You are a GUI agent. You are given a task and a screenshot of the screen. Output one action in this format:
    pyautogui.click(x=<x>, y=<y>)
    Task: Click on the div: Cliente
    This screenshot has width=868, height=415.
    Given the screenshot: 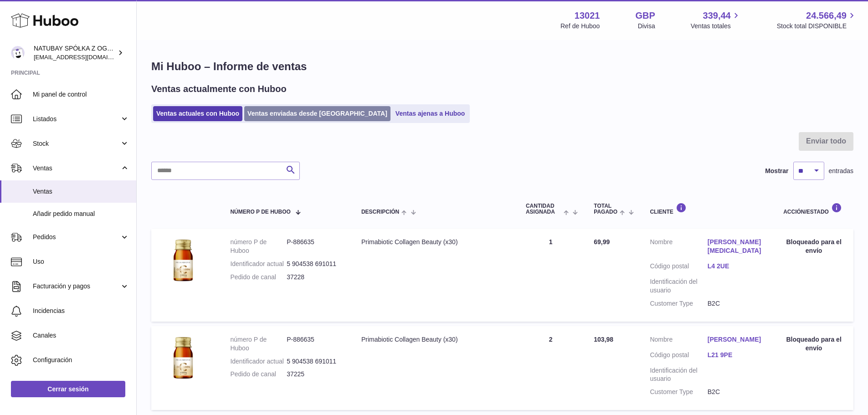 What is the action you would take?
    pyautogui.click(x=707, y=209)
    